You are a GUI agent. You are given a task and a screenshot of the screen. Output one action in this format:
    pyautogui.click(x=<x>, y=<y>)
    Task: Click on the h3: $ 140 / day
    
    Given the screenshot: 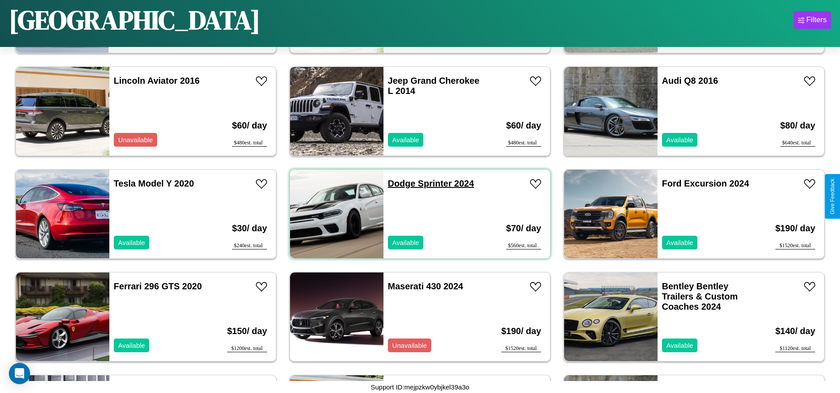 What is the action you would take?
    pyautogui.click(x=795, y=331)
    